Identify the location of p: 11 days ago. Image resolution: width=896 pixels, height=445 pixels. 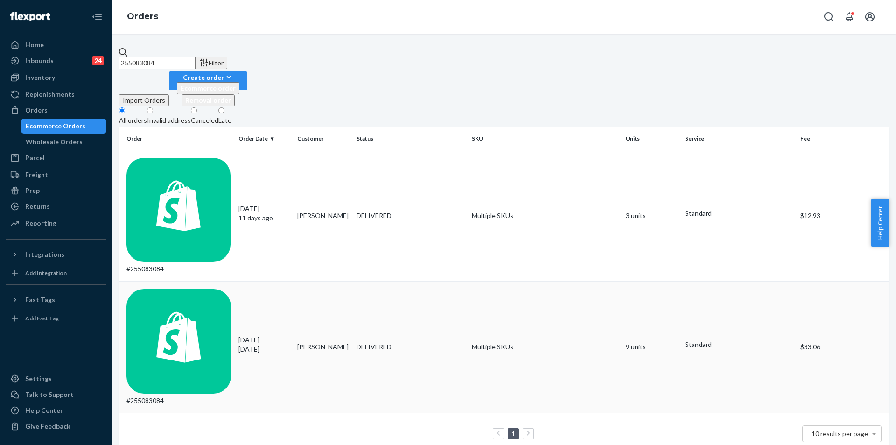
(264, 218).